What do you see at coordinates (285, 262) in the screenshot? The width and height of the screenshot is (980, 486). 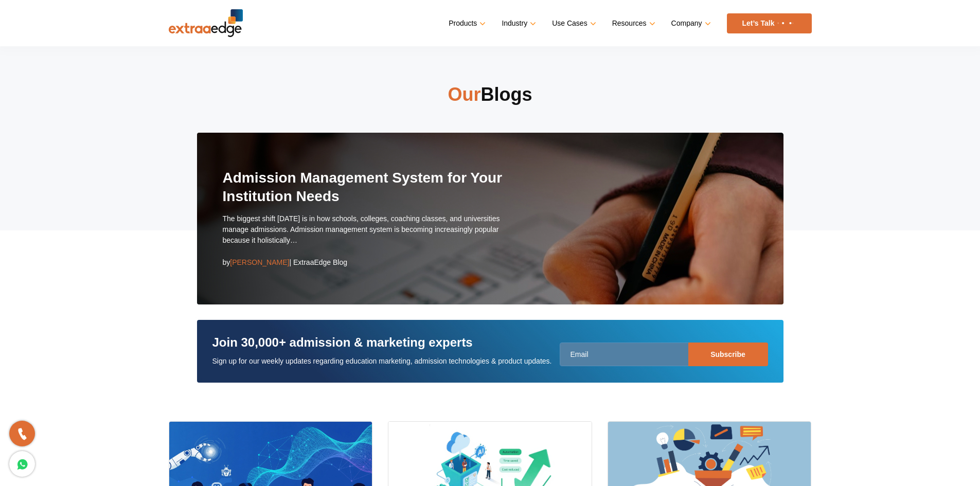 I see `div: by | ExtraaEdge Blog` at bounding box center [285, 262].